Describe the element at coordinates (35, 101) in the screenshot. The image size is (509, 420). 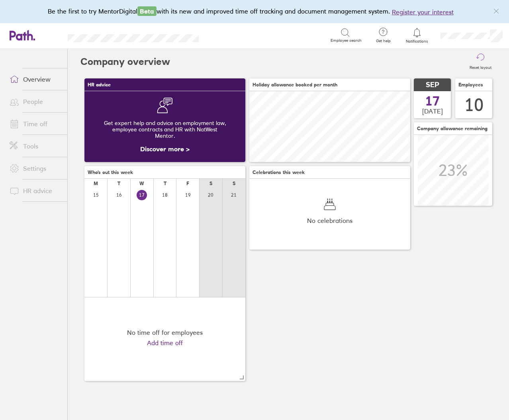
I see `a: People` at that location.